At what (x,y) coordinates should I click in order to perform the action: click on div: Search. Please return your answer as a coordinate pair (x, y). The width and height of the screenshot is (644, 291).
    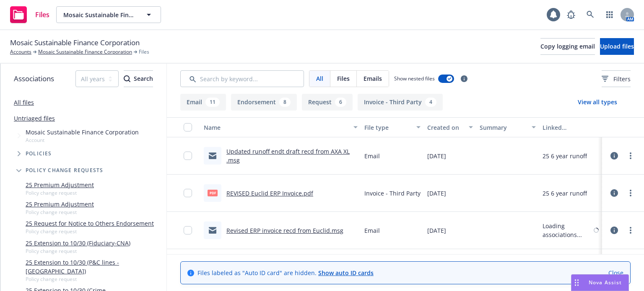
    Looking at the image, I should click on (139, 79).